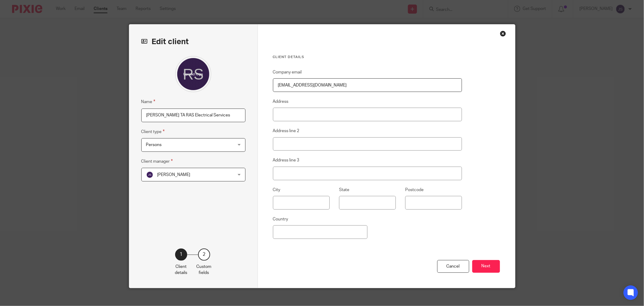  What do you see at coordinates (204, 270) in the screenshot?
I see `p: Custom fields` at bounding box center [204, 270].